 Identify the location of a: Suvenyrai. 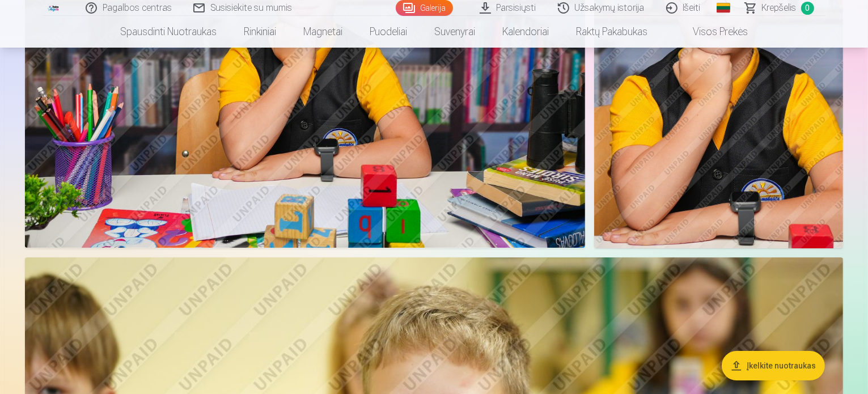
(455, 32).